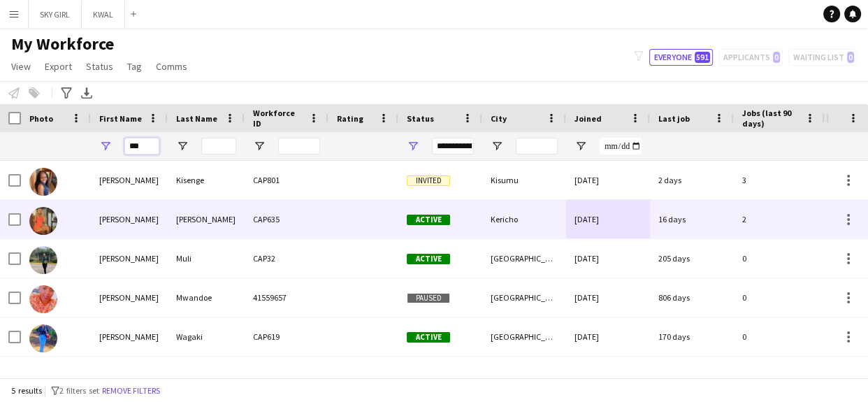 This screenshot has height=402, width=868. I want to click on div: Wagaki, so click(206, 336).